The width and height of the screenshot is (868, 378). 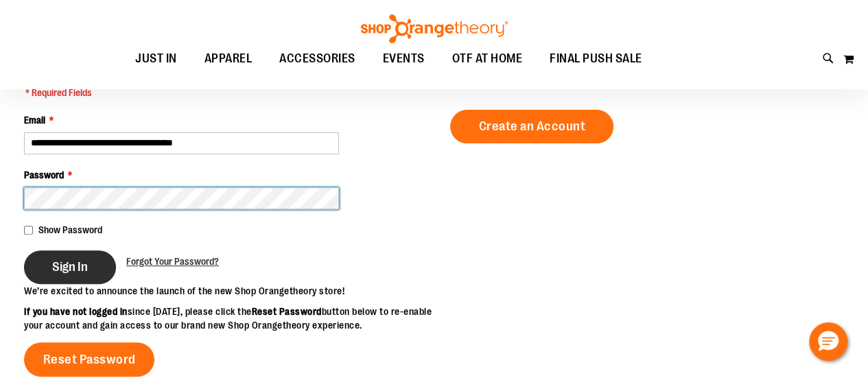 I want to click on p: We’re excited to announce the launch of the new Shop Orangetheory store!, so click(x=229, y=290).